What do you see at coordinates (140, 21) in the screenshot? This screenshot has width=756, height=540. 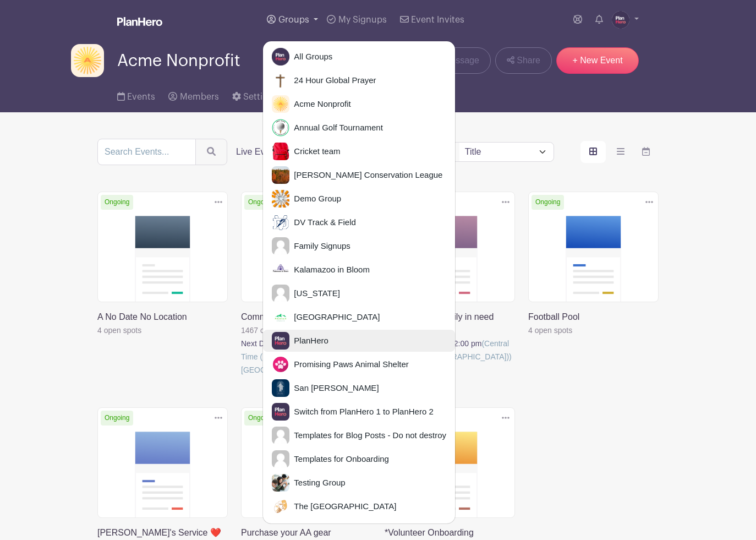 I see `img: logo_white-6c42ec7e38ccf1d336a20a19083b03d10ae64f83f12c07503d8b9e83406b4c7d.svg` at bounding box center [140, 21].